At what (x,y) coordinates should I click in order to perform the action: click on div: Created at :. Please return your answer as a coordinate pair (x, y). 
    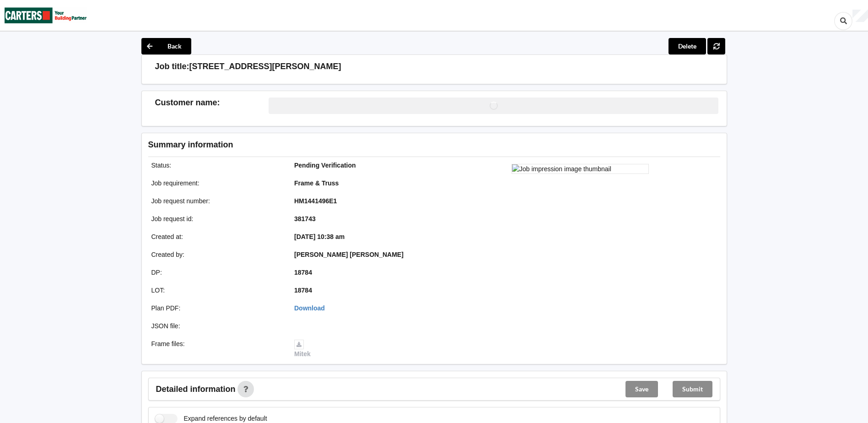
    Looking at the image, I should click on (217, 237).